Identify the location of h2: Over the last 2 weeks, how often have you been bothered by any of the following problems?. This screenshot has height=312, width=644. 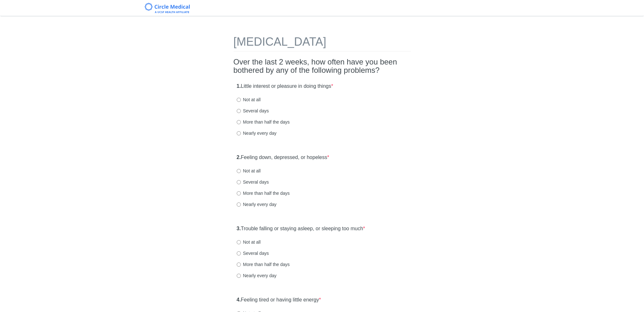
(322, 66).